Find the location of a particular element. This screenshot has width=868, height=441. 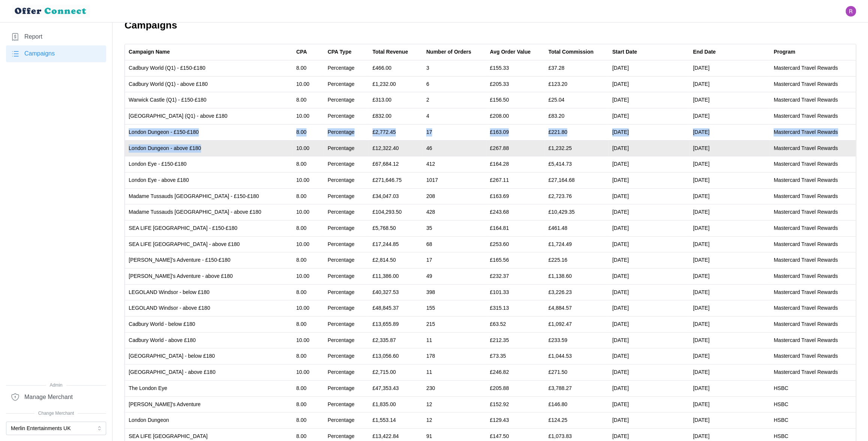

td: 68 is located at coordinates (454, 244).